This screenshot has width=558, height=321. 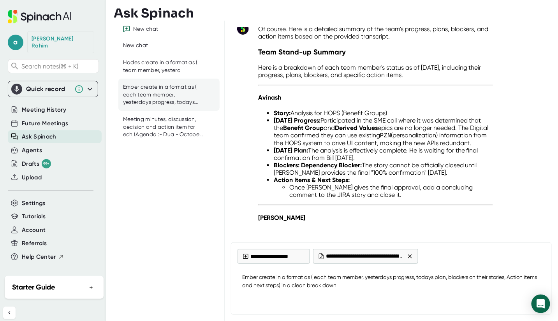 What do you see at coordinates (39, 137) in the screenshot?
I see `button: Ask Spinach` at bounding box center [39, 137].